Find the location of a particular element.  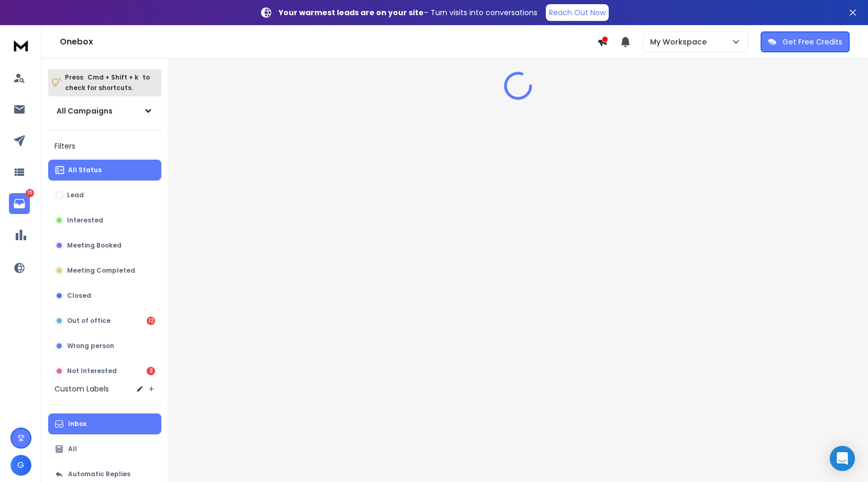

p: – Turn visits into conversations is located at coordinates (408, 12).